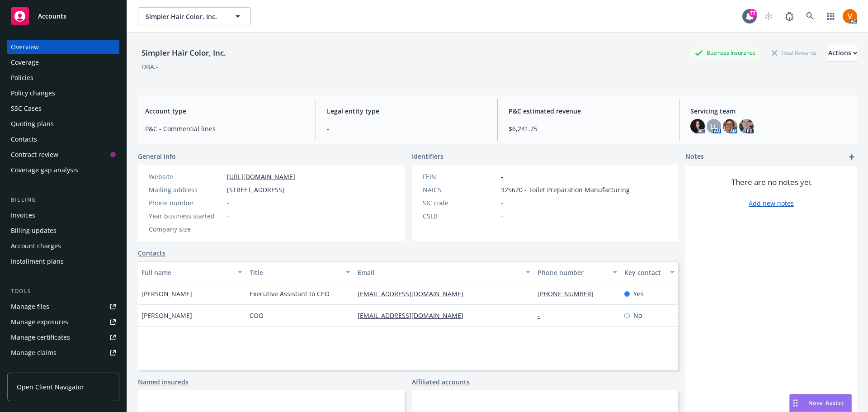 Image resolution: width=868 pixels, height=412 pixels. Describe the element at coordinates (34, 155) in the screenshot. I see `div: Contract review` at that location.